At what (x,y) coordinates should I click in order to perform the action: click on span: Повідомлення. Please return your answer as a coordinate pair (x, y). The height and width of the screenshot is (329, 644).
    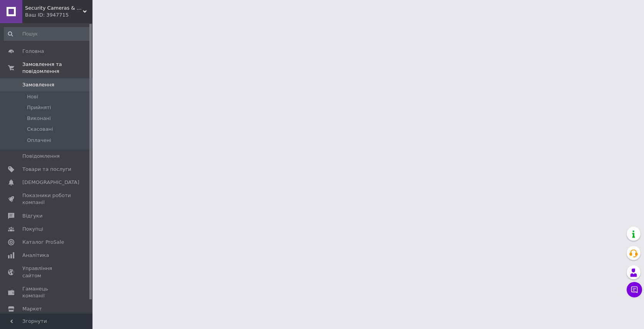
    Looking at the image, I should click on (41, 156).